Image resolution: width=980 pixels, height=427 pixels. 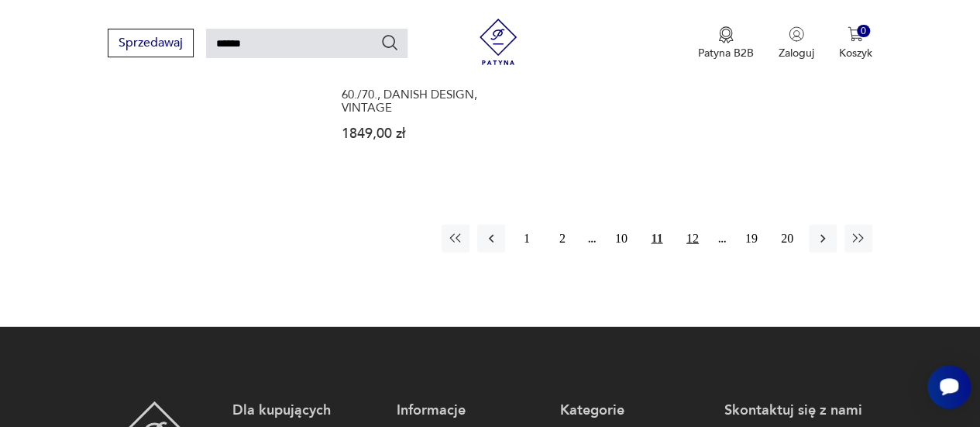 I want to click on button: 0Koszyk, so click(x=855, y=43).